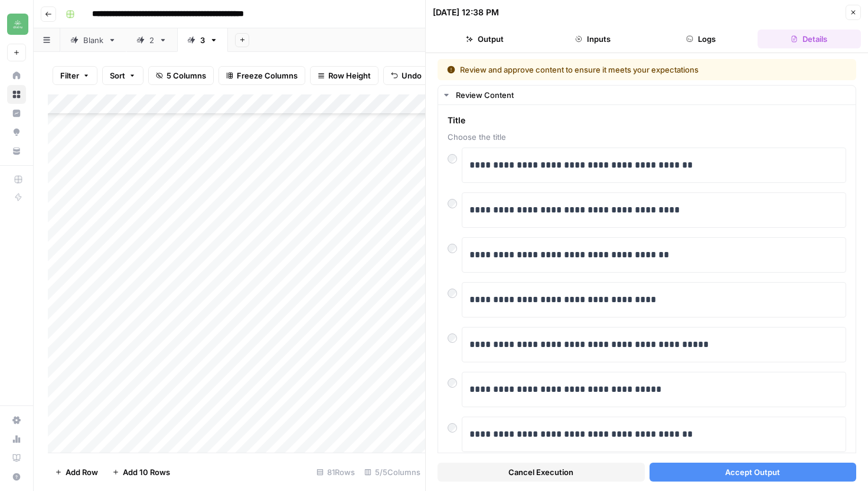 Image resolution: width=868 pixels, height=491 pixels. Describe the element at coordinates (93, 40) in the screenshot. I see `div: Blank` at that location.